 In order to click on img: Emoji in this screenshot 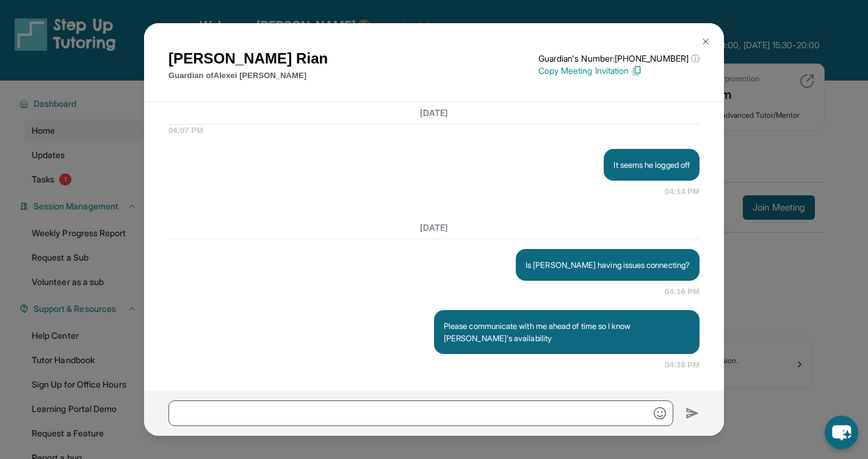, I will do `click(660, 413)`.